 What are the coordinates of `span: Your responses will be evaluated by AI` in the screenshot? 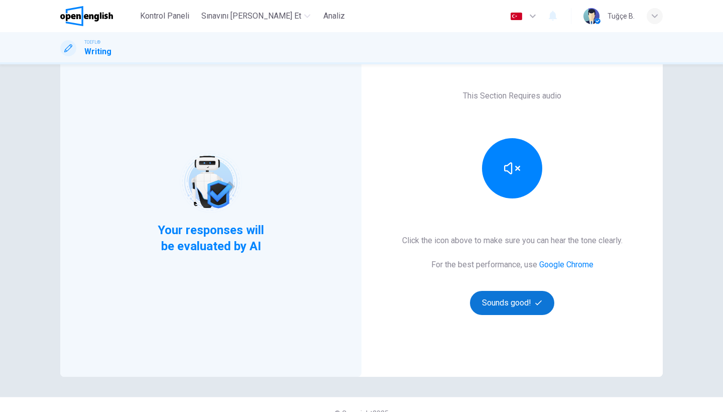 It's located at (211, 238).